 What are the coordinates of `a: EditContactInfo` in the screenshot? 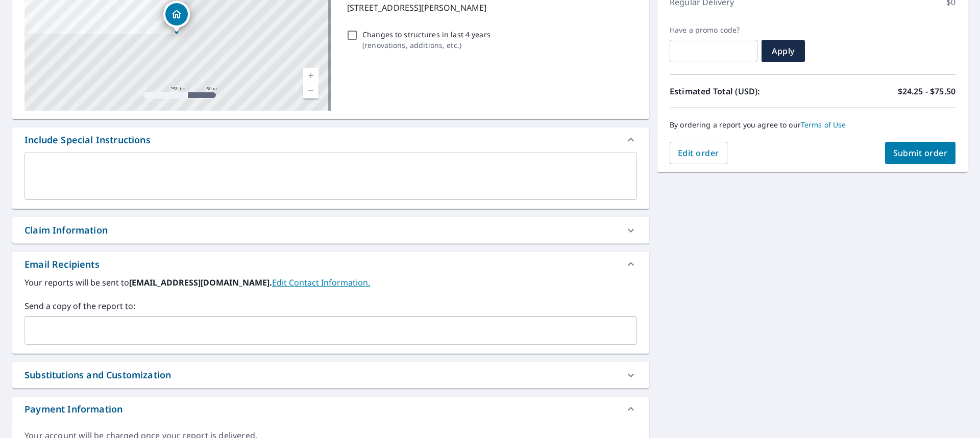 It's located at (321, 282).